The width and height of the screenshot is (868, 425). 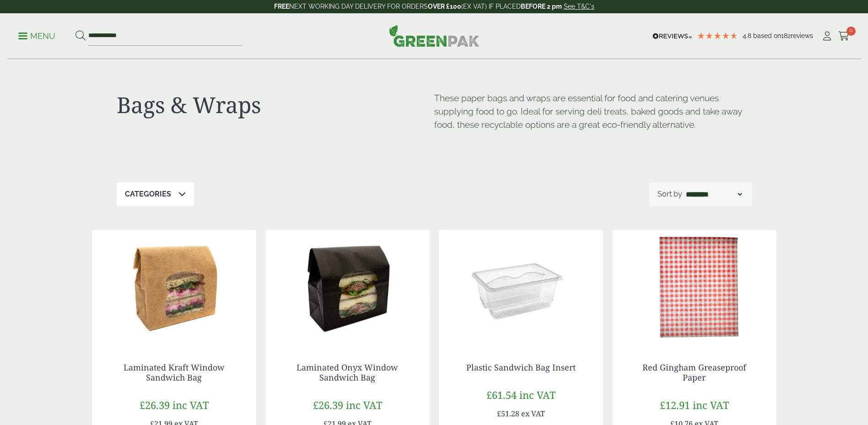 I want to click on img: Laminated Kraft Sandwich Bag, so click(x=174, y=287).